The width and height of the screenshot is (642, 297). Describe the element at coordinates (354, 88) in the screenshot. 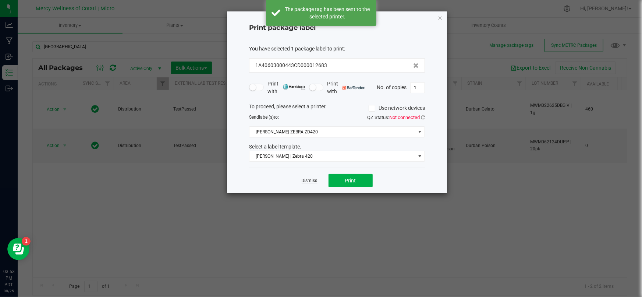

I see `img: bartender.png` at that location.